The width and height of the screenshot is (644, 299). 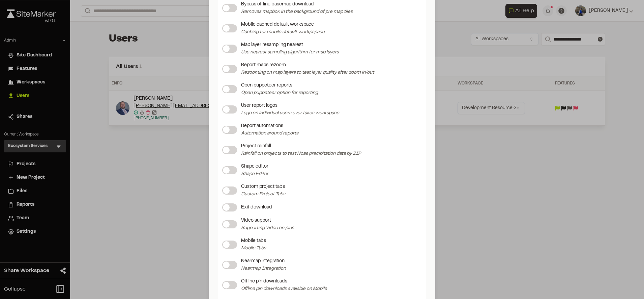 What do you see at coordinates (254, 167) in the screenshot?
I see `p: Shape editor` at bounding box center [254, 167].